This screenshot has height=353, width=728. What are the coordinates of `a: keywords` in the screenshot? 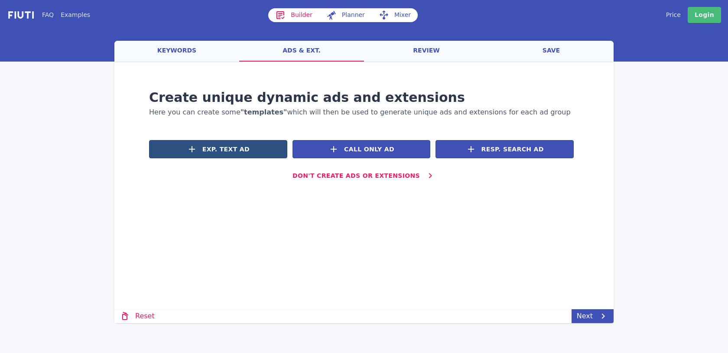 It's located at (177, 51).